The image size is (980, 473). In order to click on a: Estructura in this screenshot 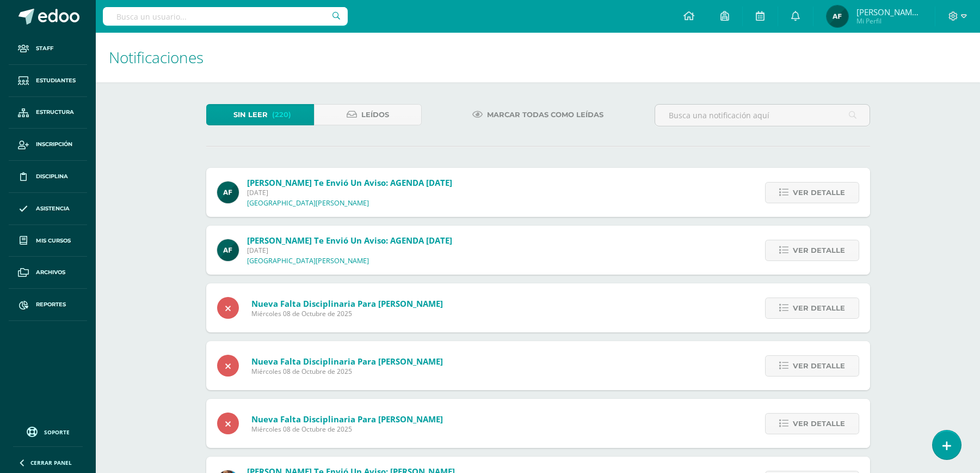, I will do `click(48, 113)`.